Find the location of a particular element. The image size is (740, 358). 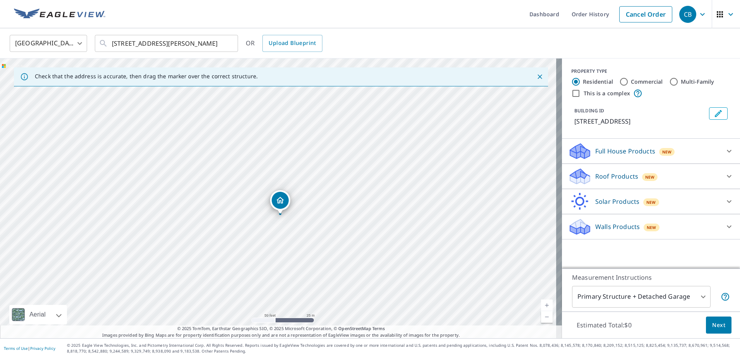

img: EV Logo is located at coordinates (60, 14).